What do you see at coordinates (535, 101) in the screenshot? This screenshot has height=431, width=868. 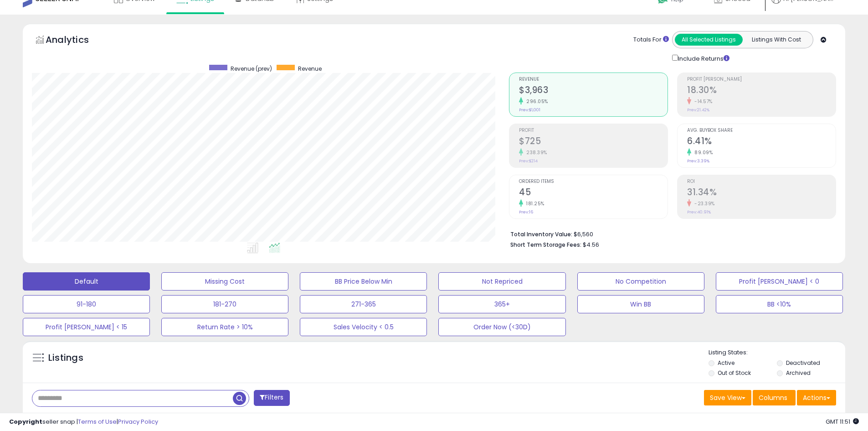 I see `small: 296.05%` at bounding box center [535, 101].